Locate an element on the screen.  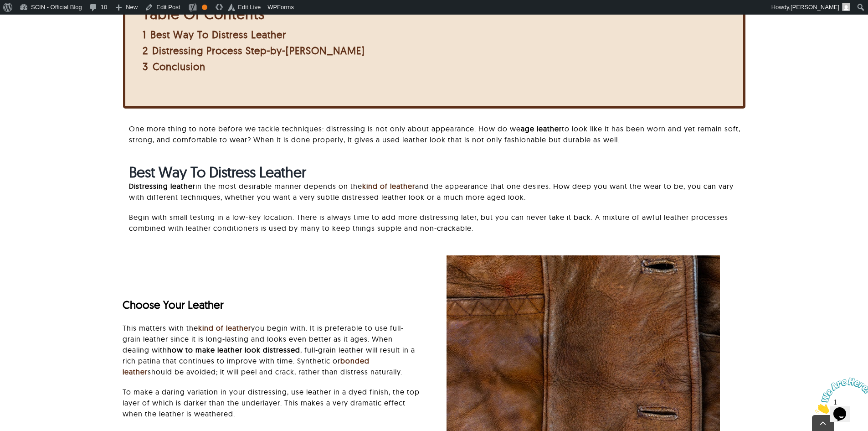
span: 3 is located at coordinates (145, 67).